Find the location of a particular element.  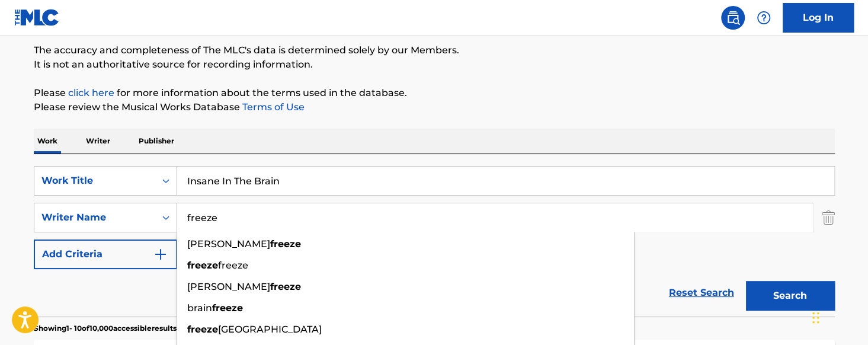

button: Search is located at coordinates (791, 295).